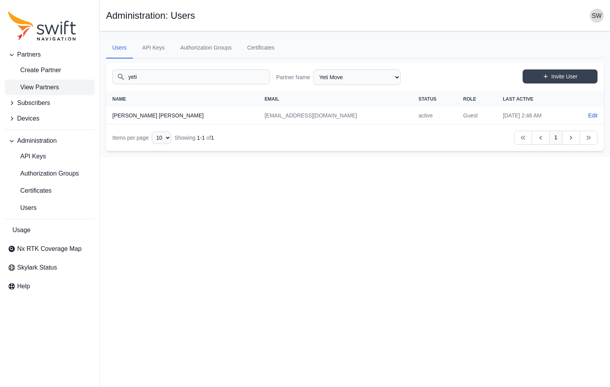  I want to click on th: Last Active, so click(534, 99).